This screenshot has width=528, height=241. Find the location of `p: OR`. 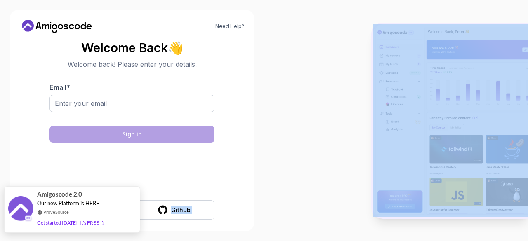

p: OR is located at coordinates (132, 189).